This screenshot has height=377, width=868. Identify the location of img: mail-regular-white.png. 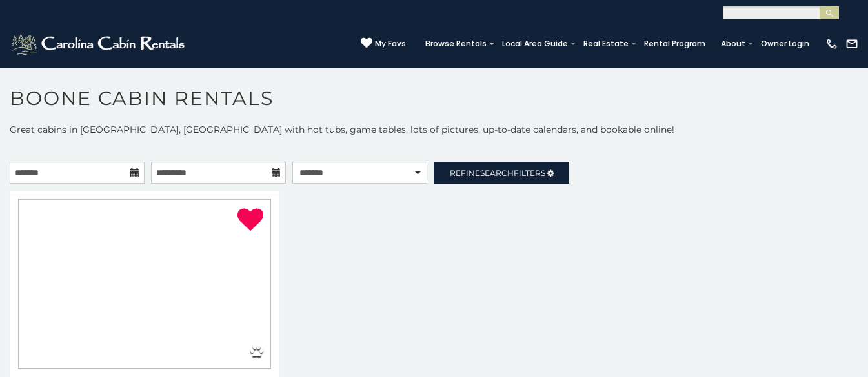
(852, 44).